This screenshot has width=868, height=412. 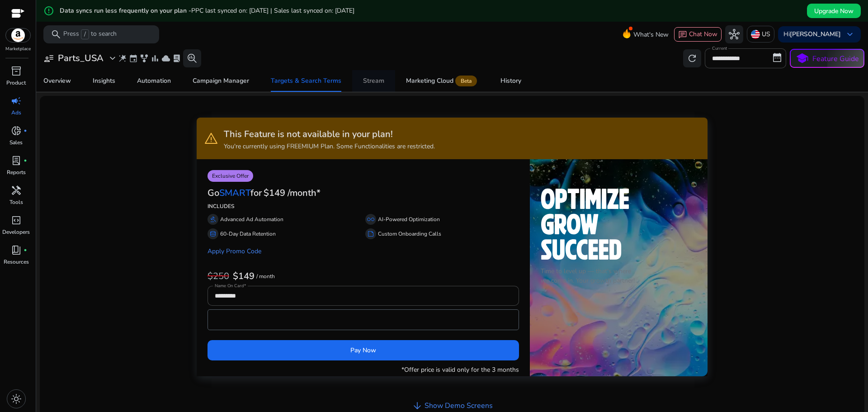 I want to click on span: event, so click(x=133, y=59).